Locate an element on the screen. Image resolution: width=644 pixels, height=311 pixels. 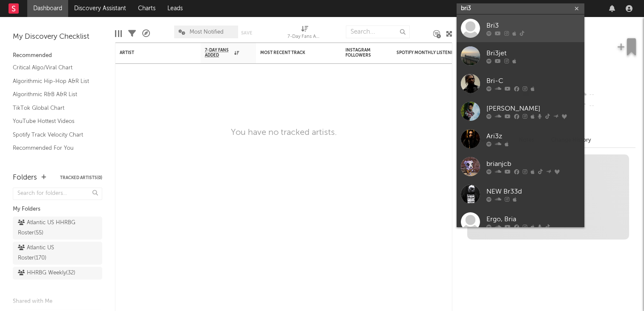
a: Ergo, Bria is located at coordinates (521, 222).